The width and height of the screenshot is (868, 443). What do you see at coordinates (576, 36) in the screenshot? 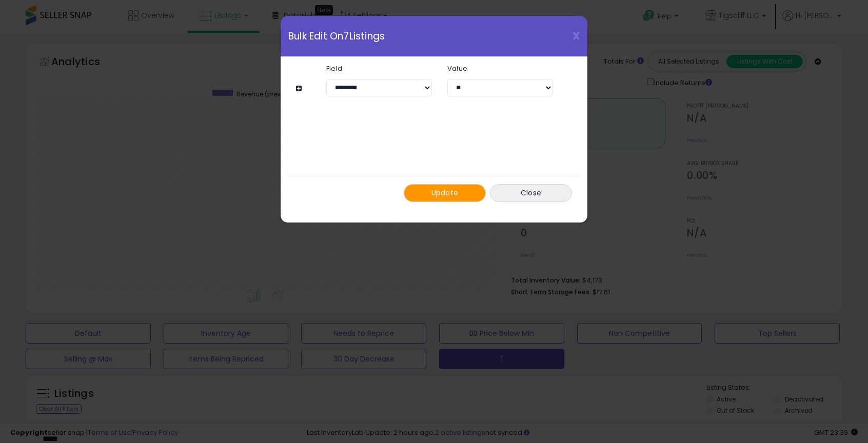
I see `span: X` at bounding box center [576, 36].